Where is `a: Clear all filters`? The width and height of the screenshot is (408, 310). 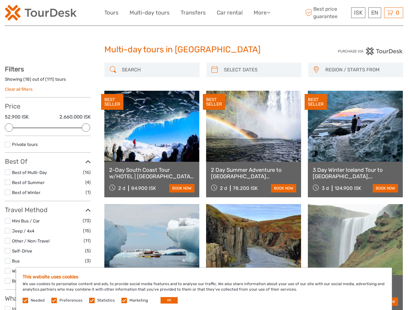
a: Clear all filters is located at coordinates (19, 89).